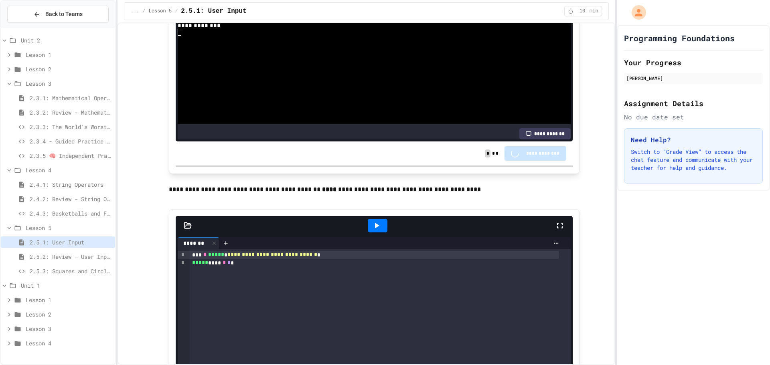  Describe the element at coordinates (582, 11) in the screenshot. I see `span: 10` at that location.